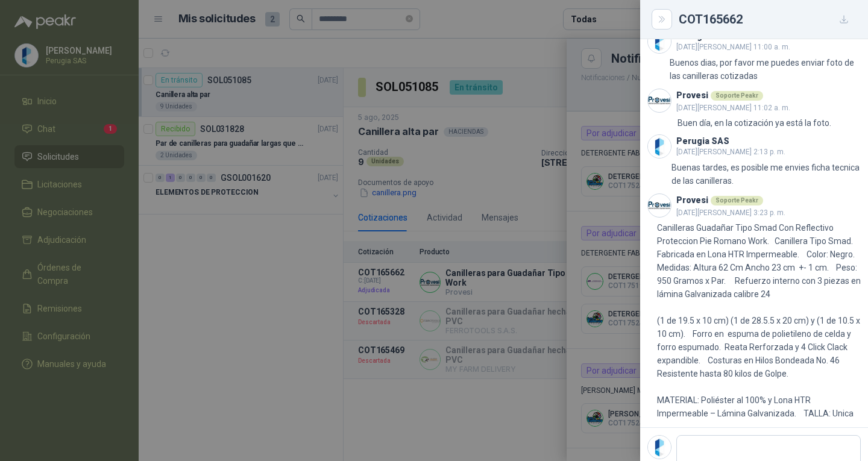 The image size is (868, 461). I want to click on div: COT165662, so click(766, 19).